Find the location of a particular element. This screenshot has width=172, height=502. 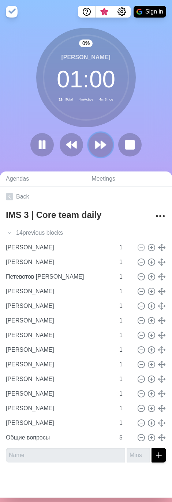

button: What’s new is located at coordinates (104, 12).